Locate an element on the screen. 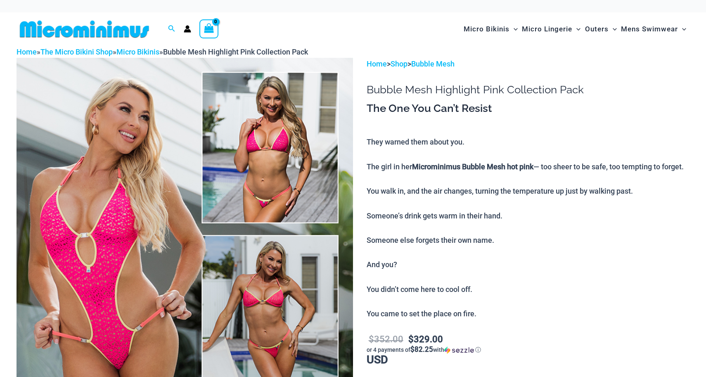  bdi: 352.00 is located at coordinates (386, 339).